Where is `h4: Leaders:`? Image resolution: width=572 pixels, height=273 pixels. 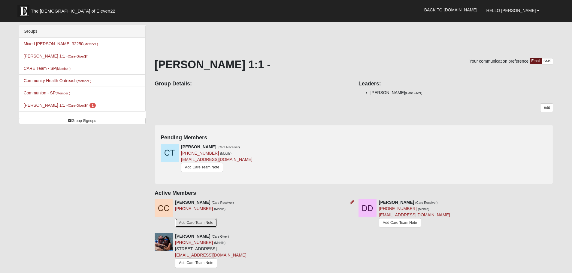 h4: Leaders: is located at coordinates (456, 84).